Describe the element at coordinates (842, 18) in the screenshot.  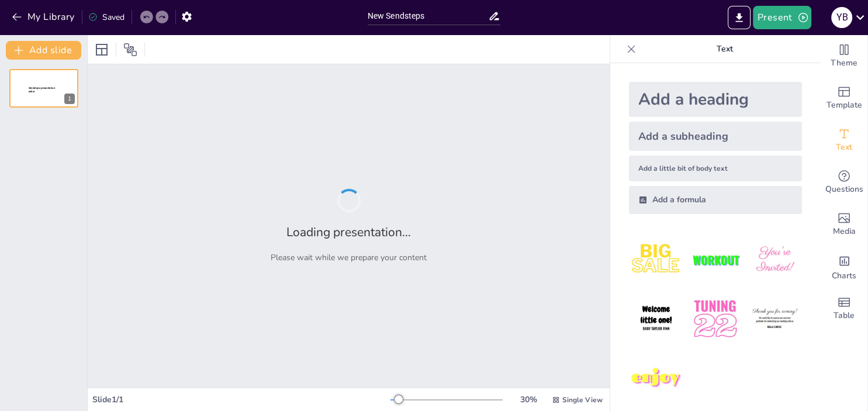
I see `button: Y B` at that location.